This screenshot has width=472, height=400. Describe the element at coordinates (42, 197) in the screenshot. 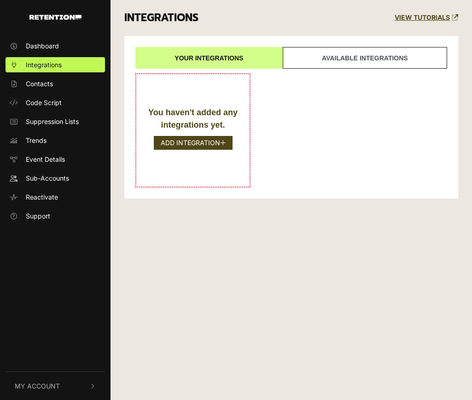

I see `span: Reactivate` at that location.